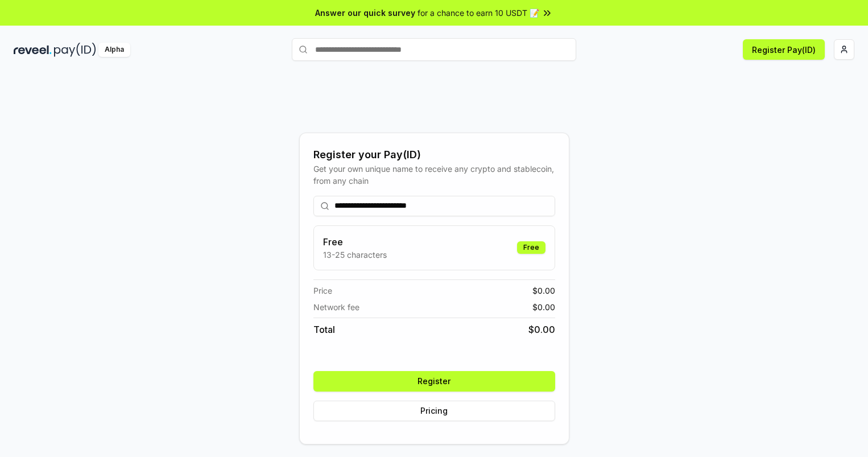 Image resolution: width=868 pixels, height=457 pixels. I want to click on button: Register Pay(ID), so click(784, 50).